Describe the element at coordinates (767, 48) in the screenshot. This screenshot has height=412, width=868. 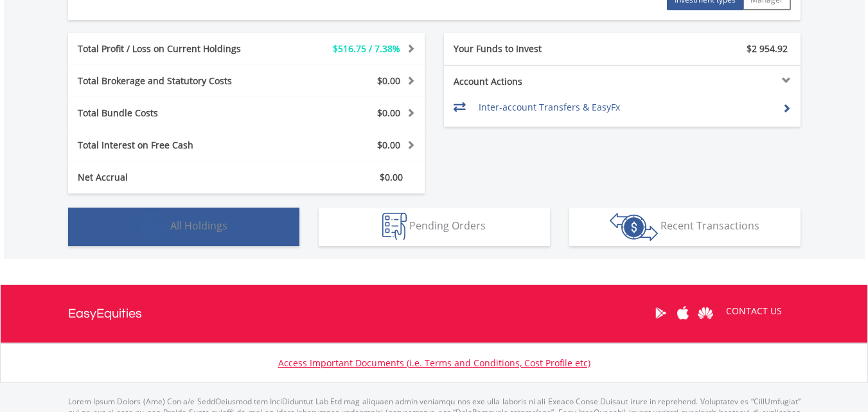
I see `span: $2 954.92` at that location.